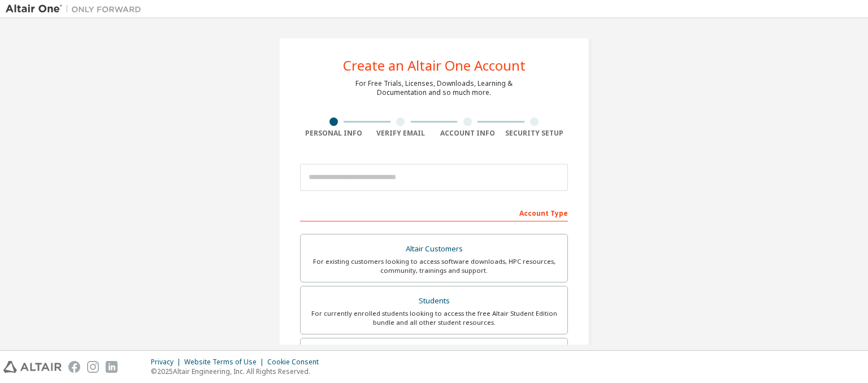 Image resolution: width=868 pixels, height=383 pixels. Describe the element at coordinates (238, 371) in the screenshot. I see `p: © 2025 Altair Engineering, Inc. All Rights Reserved.` at that location.